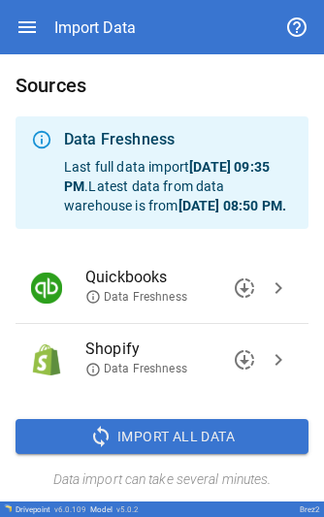  Describe the element at coordinates (175, 436) in the screenshot. I see `span: Import All Data` at that location.